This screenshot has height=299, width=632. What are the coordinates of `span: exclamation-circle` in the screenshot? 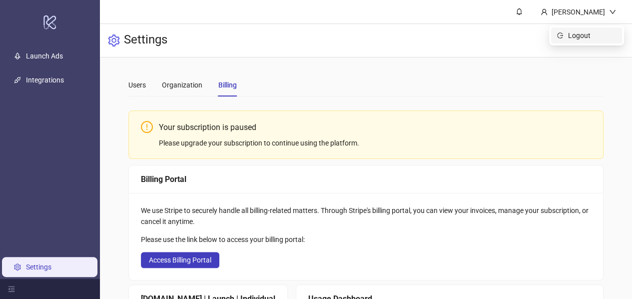 It's located at (147, 127).